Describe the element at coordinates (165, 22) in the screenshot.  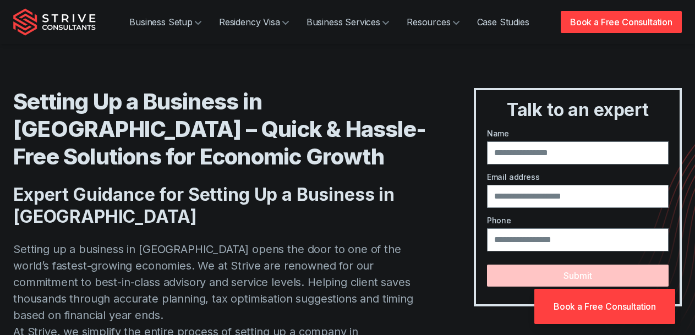
I see `a: Business Setup` at that location.